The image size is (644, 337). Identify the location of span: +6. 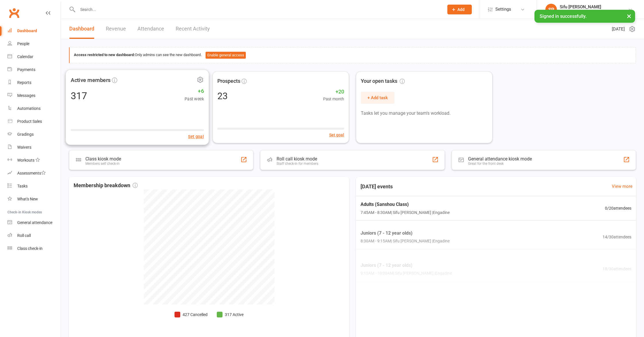
(194, 91).